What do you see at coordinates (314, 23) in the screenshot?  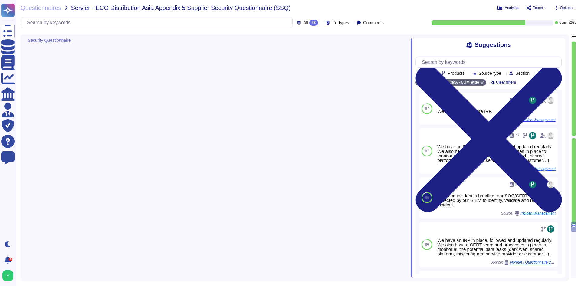 I see `div: 93` at bounding box center [314, 23].